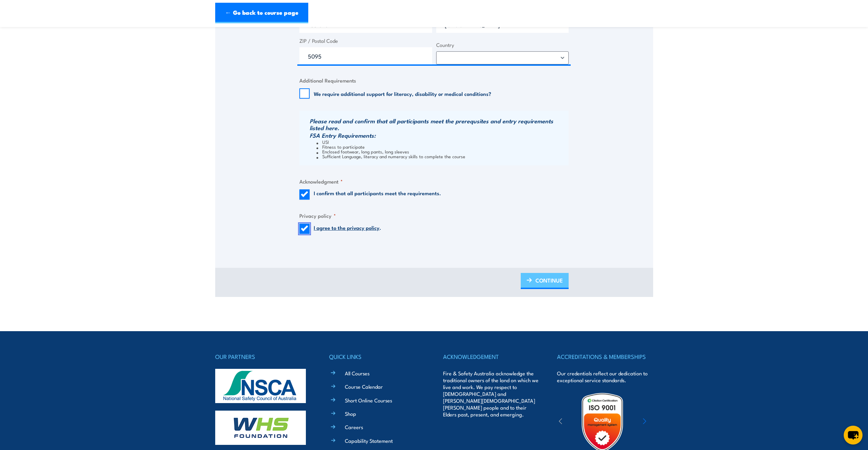  Describe the element at coordinates (663, 422) in the screenshot. I see `img: ewpa-logo` at that location.